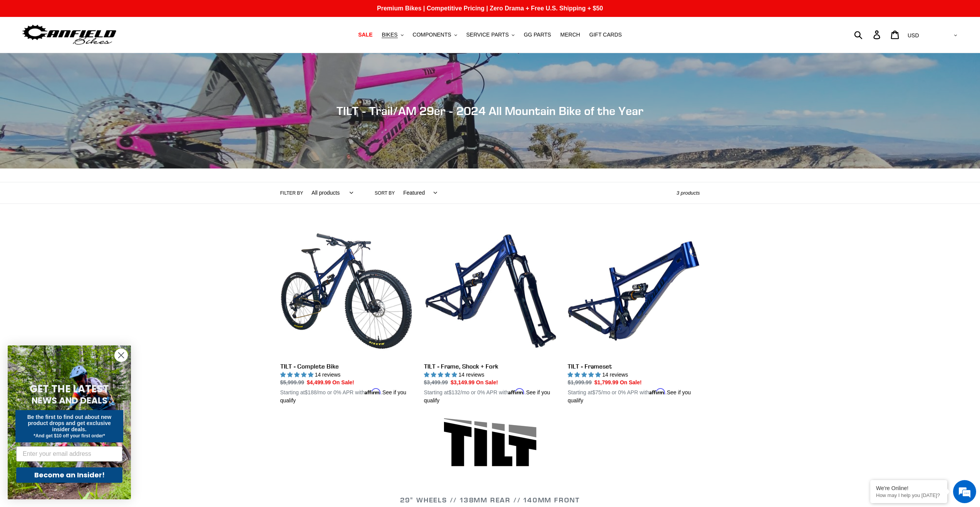 The width and height of the screenshot is (980, 507). Describe the element at coordinates (868, 35) in the screenshot. I see `input: Search` at that location.